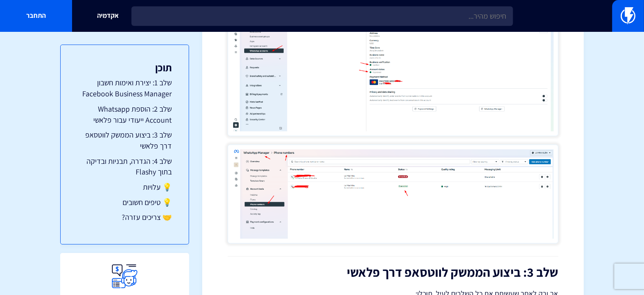 This screenshot has height=295, width=644. What do you see at coordinates (124, 68) in the screenshot?
I see `h3: תוכן` at bounding box center [124, 68].